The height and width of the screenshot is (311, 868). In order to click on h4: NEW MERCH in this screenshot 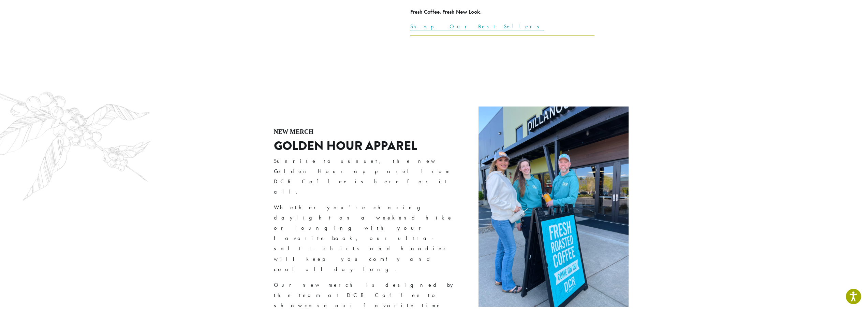, I will do `click(366, 132)`.